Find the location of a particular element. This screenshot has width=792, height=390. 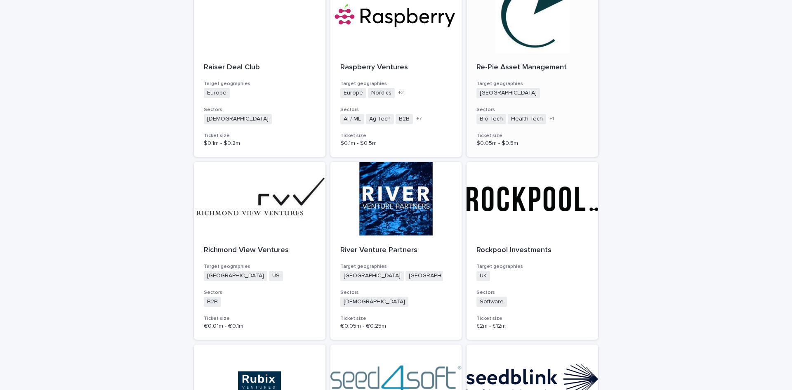

span: $0.05m - $0.5m is located at coordinates (497, 143).